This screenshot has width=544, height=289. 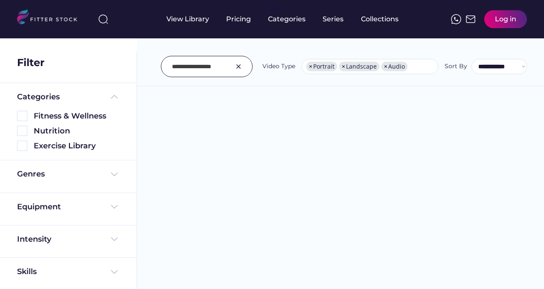 What do you see at coordinates (471, 19) in the screenshot?
I see `img: Frame%2051.svg` at bounding box center [471, 19].